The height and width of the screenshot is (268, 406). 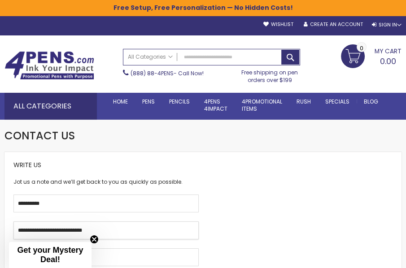 I want to click on span: Write Us, so click(x=27, y=165).